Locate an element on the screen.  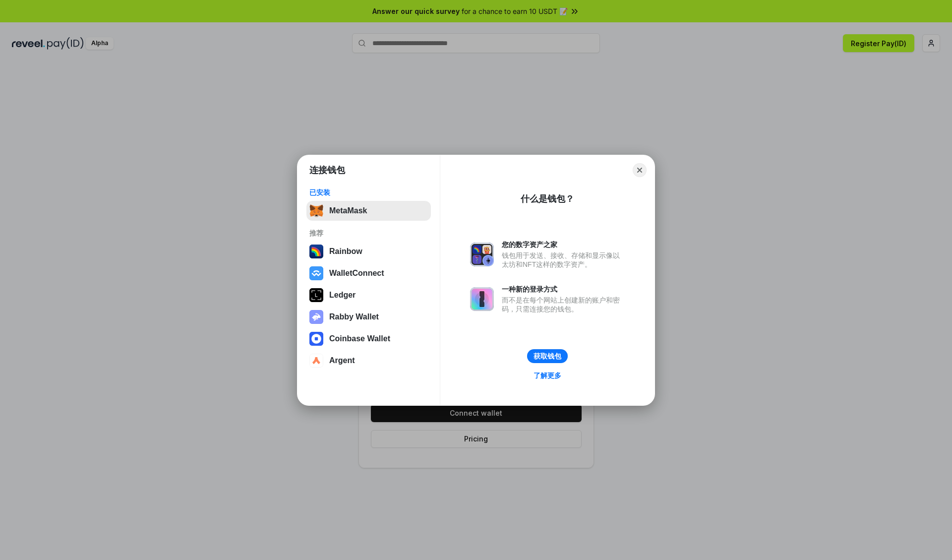
div: WalletConnect is located at coordinates (356, 273).